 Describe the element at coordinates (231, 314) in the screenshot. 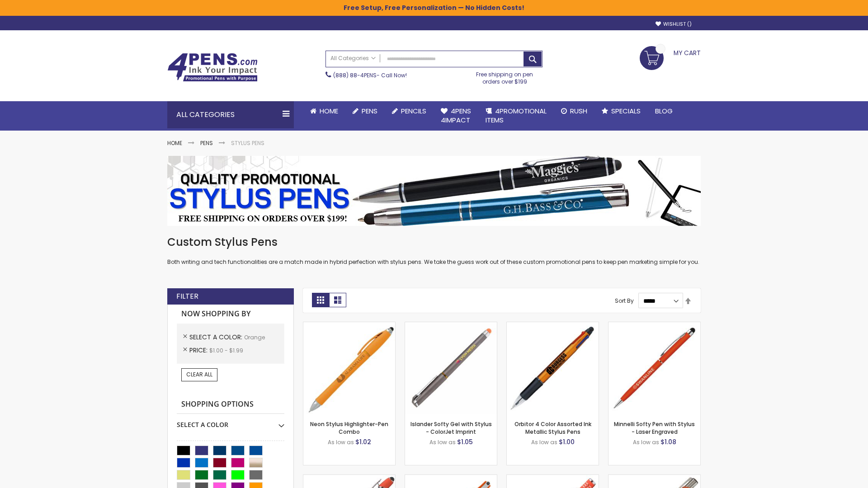

I see `strong: Now Shopping by` at that location.